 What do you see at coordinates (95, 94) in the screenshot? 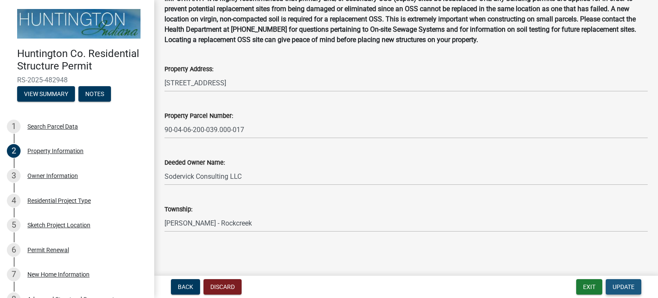
I see `button: Notes` at bounding box center [95, 94].